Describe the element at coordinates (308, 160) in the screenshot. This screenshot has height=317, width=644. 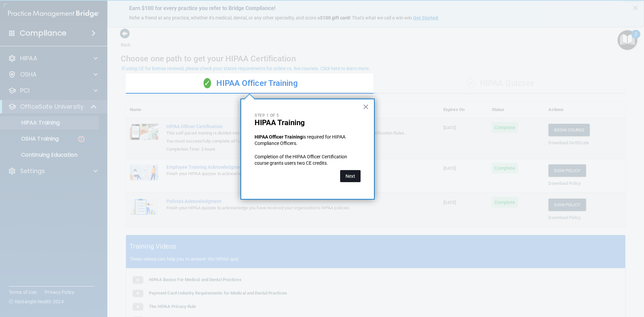
I see `p: Completion of the HIPAA Officer Certification course grants users two CE credits.` at that location.